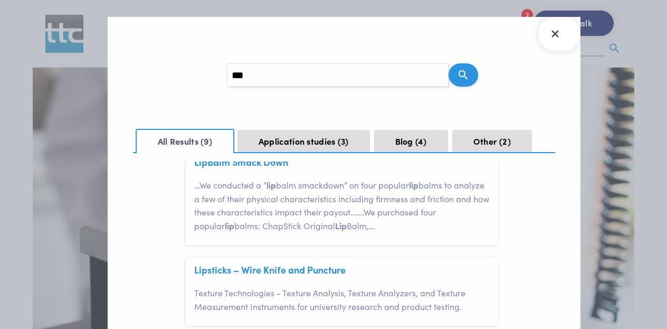 Image resolution: width=667 pixels, height=329 pixels. What do you see at coordinates (560, 34) in the screenshot?
I see `button: Close Search Results` at bounding box center [560, 34].